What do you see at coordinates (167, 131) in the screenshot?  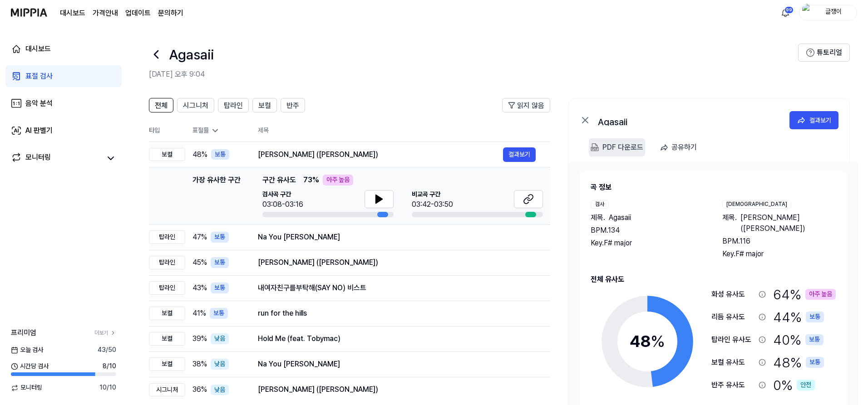 I see `th: 타입` at bounding box center [167, 131].